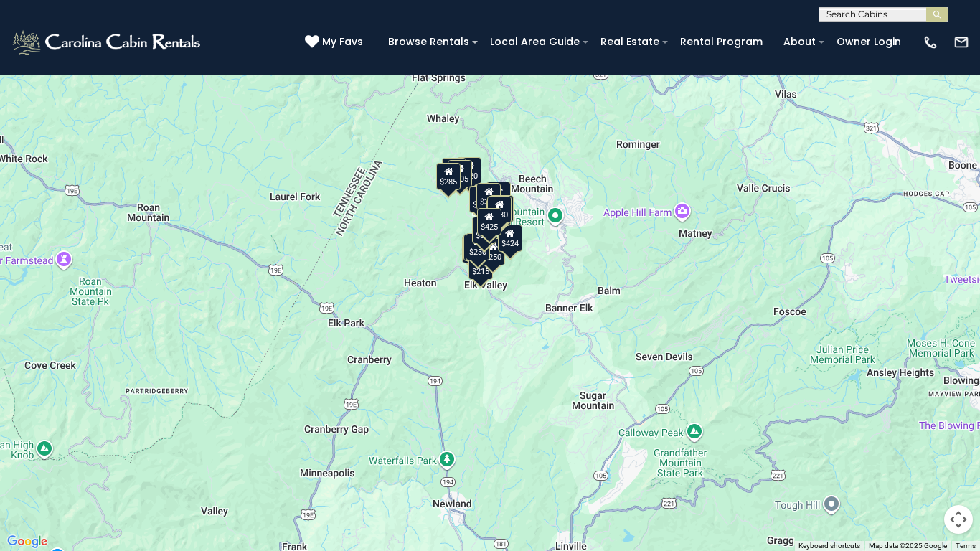 The width and height of the screenshot is (980, 551). What do you see at coordinates (342, 41) in the screenshot?
I see `span: My Favs` at bounding box center [342, 41].